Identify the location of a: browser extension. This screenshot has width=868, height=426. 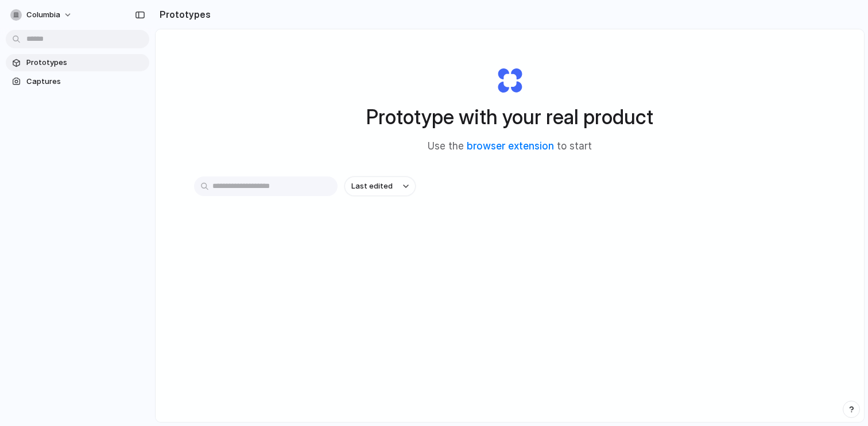
(510, 146).